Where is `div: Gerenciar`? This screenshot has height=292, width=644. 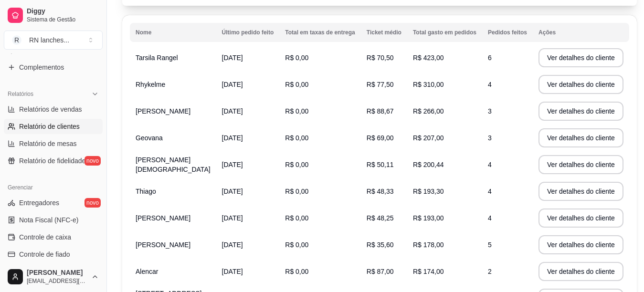 div: Gerenciar is located at coordinates (53, 187).